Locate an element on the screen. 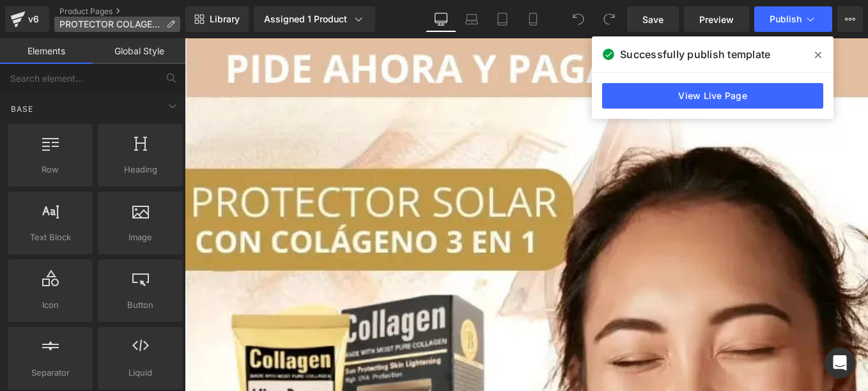 This screenshot has width=868, height=391. span: Library is located at coordinates (225, 19).